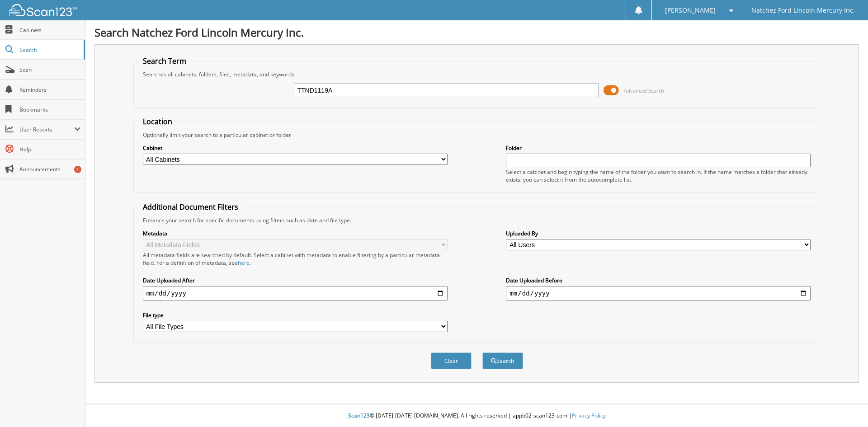 The width and height of the screenshot is (868, 427). What do you see at coordinates (359, 415) in the screenshot?
I see `span: Scan123` at bounding box center [359, 415].